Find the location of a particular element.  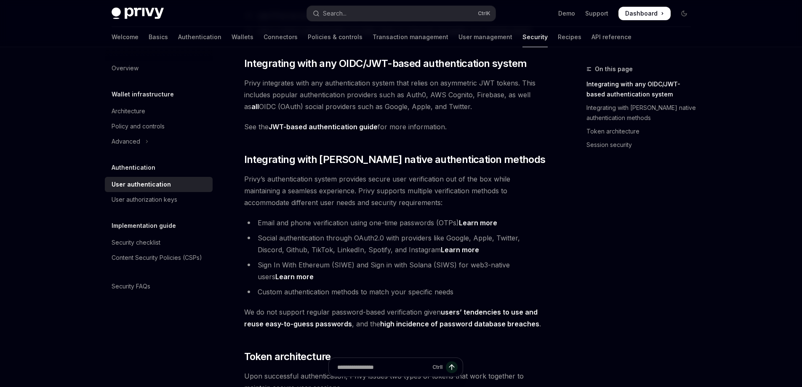

a: Token architecture is located at coordinates (642, 131).